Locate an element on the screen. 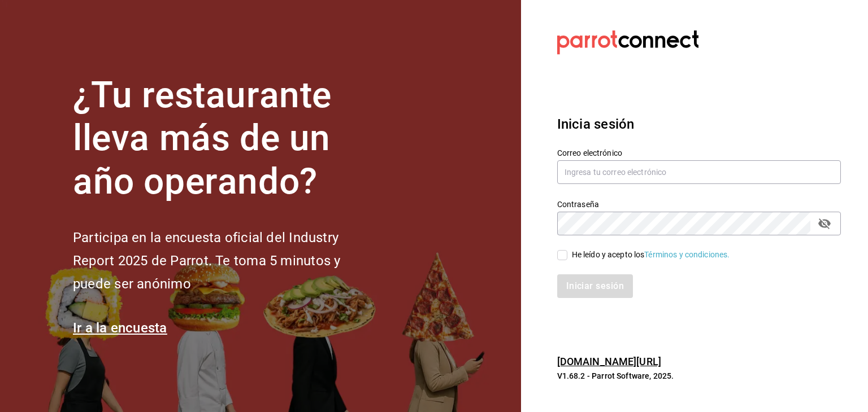 The height and width of the screenshot is (412, 868). h1: ¿Tu restaurante lleva más de un año operando? is located at coordinates (226, 139).